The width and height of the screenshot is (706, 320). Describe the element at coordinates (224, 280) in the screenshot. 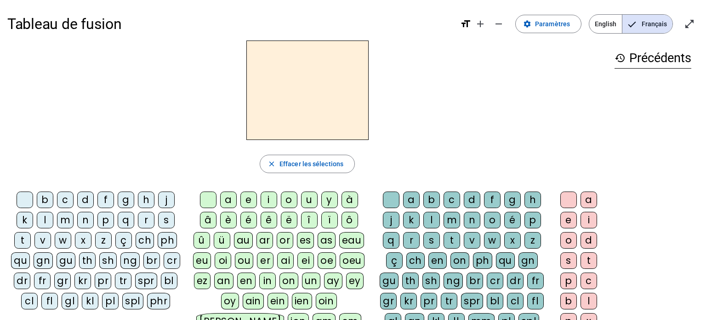

I see `div: an` at that location.